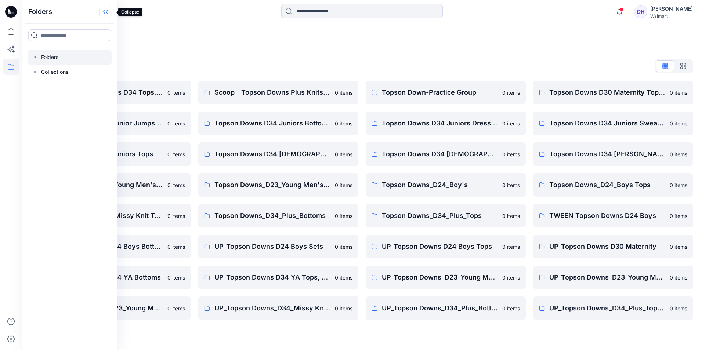  I want to click on a: UP_Topson Downs D24 Boys Sets0 items, so click(278, 247).